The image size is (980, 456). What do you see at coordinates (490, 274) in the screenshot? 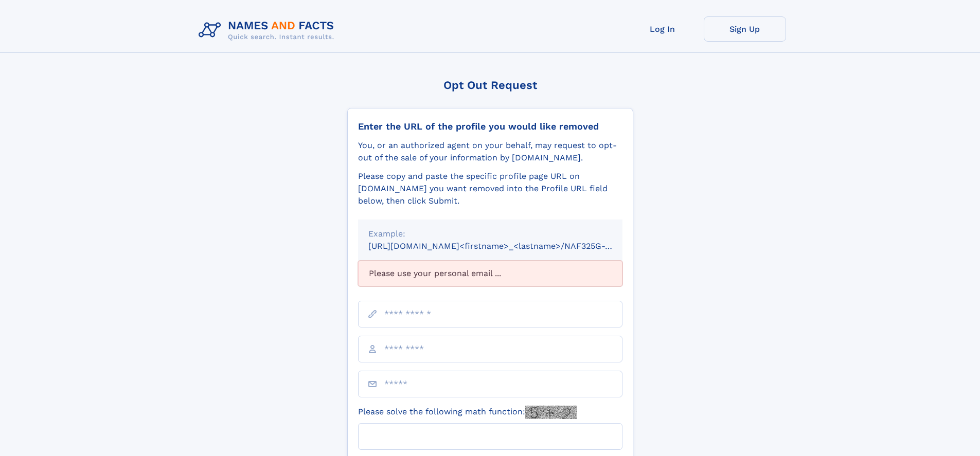
I see `div: Please use your personal email ...` at bounding box center [490, 274].